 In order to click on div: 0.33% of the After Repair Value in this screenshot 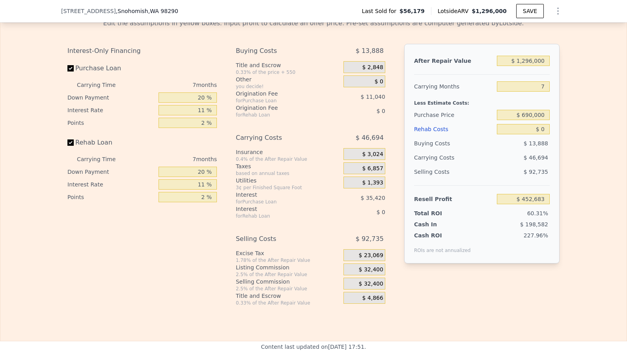, I will do `click(288, 303)`.